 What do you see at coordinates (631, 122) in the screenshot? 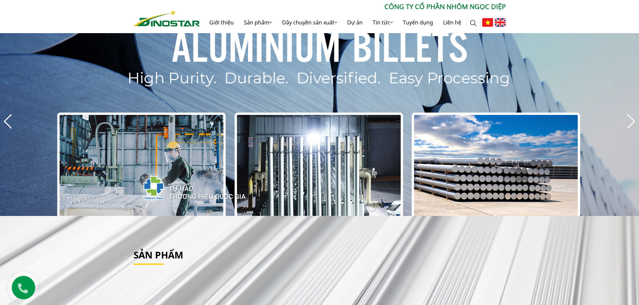
I see `div: Next slide` at bounding box center [631, 122].